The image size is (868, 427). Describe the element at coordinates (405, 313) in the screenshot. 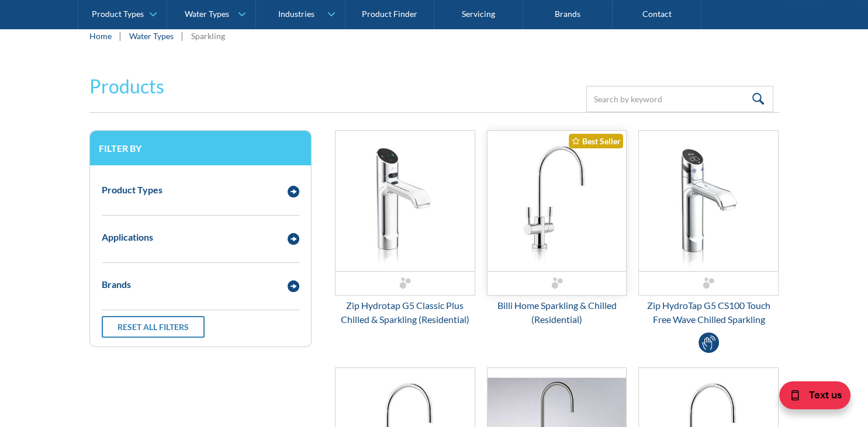

I see `div: Zip Hydrotap G5 Classic Plus Chilled & Sparkling (Residential)` at that location.